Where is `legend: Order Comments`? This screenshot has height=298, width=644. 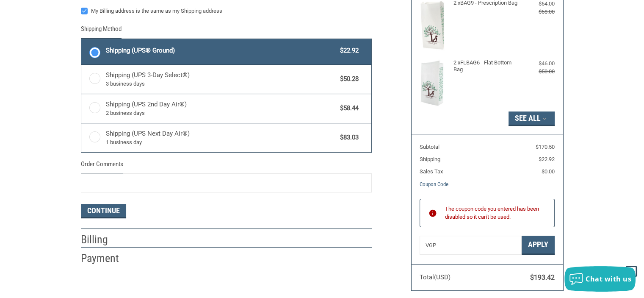 legend: Order Comments is located at coordinates (102, 166).